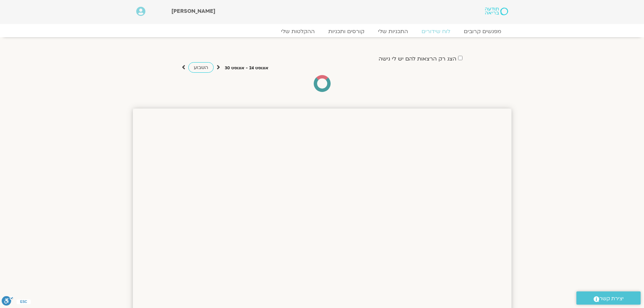 Image resolution: width=644 pixels, height=308 pixels. Describe the element at coordinates (393, 31) in the screenshot. I see `a: התכניות שלי` at that location.